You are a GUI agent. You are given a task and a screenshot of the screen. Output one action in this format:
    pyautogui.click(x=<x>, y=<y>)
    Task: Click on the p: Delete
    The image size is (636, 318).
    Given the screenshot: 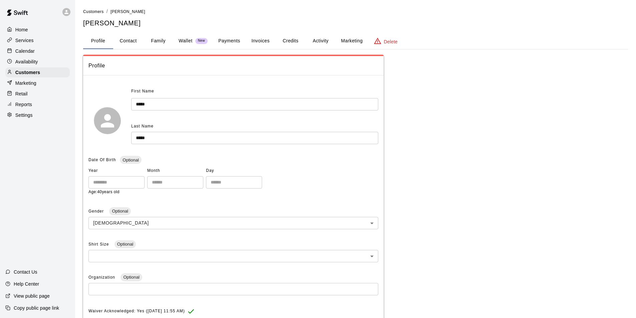 What is the action you would take?
    pyautogui.click(x=390, y=42)
    